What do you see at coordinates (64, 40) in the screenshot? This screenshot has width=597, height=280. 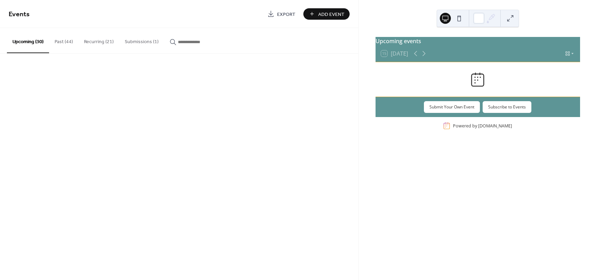 I see `button: Past (44)` at bounding box center [64, 40].